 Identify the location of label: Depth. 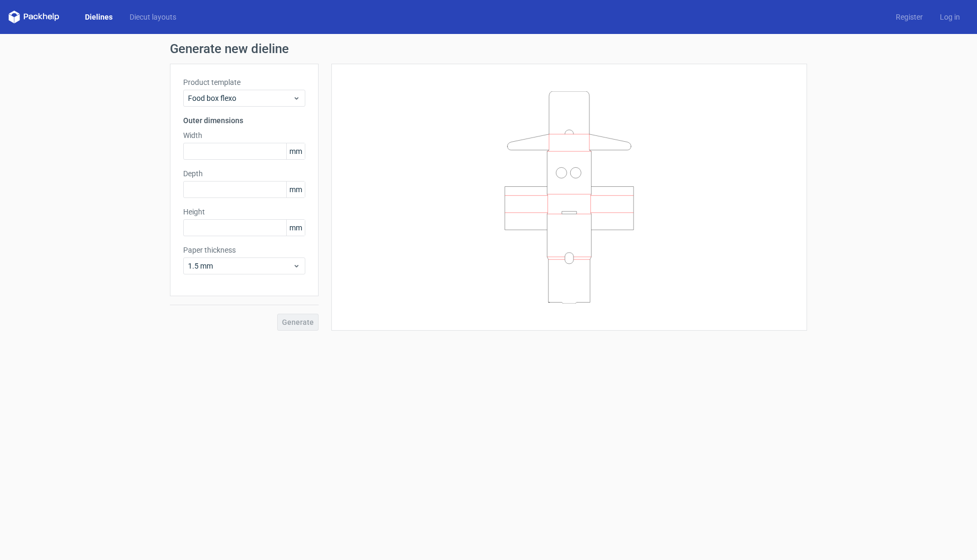
(244, 173).